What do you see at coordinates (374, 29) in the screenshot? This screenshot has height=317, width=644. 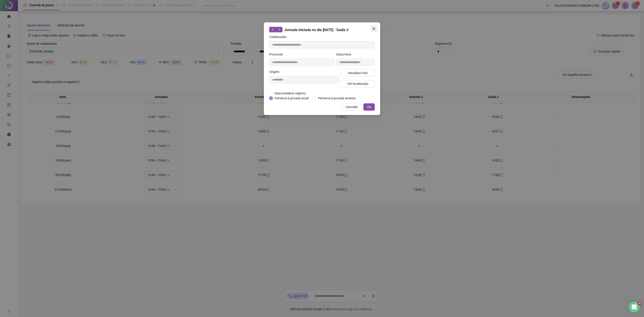 I see `span: close` at bounding box center [374, 29].